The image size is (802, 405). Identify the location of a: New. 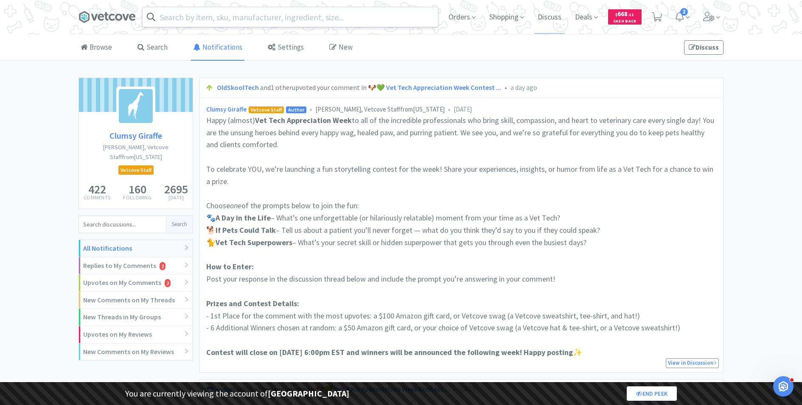
(341, 48).